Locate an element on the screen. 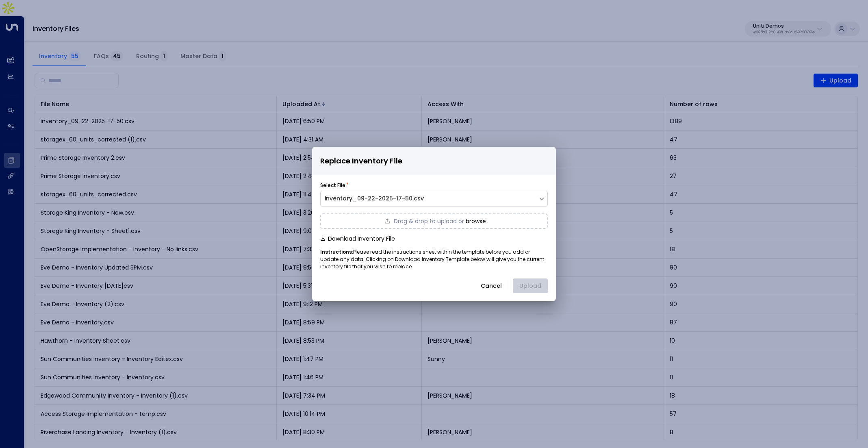  span: Replace Inventory File is located at coordinates (361, 161).